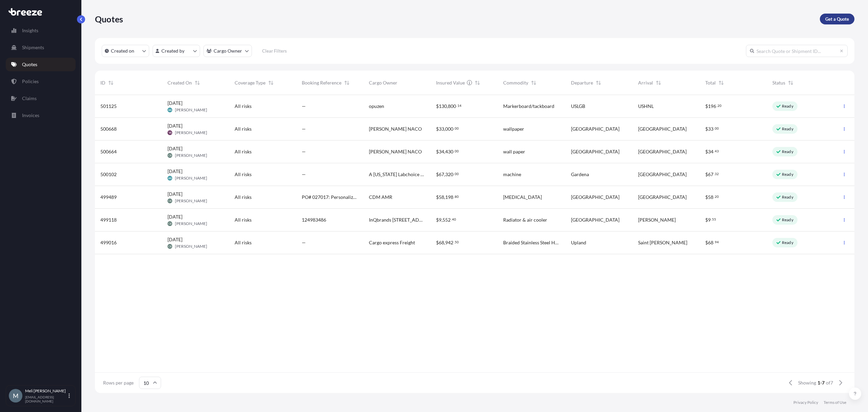 The width and height of the screenshot is (868, 412). Describe the element at coordinates (717, 196) in the screenshot. I see `span: 20` at that location.